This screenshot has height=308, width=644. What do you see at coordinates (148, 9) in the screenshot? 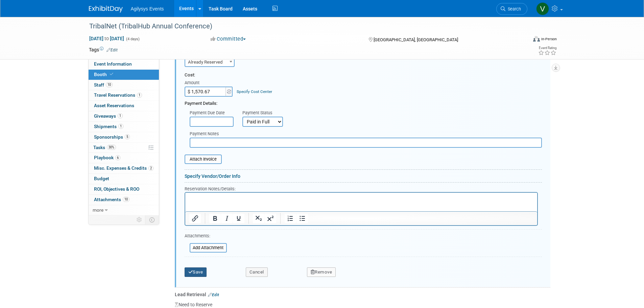
I see `span: Agilysys Events` at bounding box center [148, 9].